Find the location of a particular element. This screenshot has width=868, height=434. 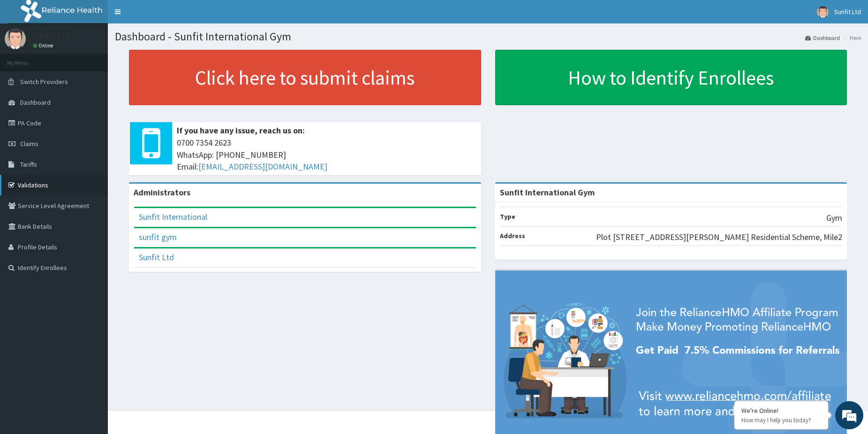

a: Online is located at coordinates (44, 45).